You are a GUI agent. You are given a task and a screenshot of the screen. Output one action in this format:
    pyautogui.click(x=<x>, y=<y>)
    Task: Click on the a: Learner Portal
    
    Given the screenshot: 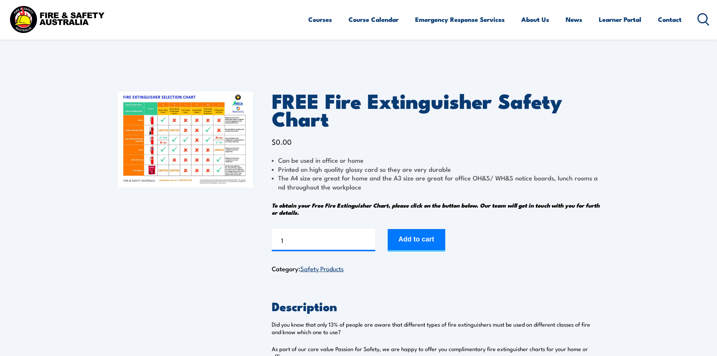 What is the action you would take?
    pyautogui.click(x=620, y=19)
    